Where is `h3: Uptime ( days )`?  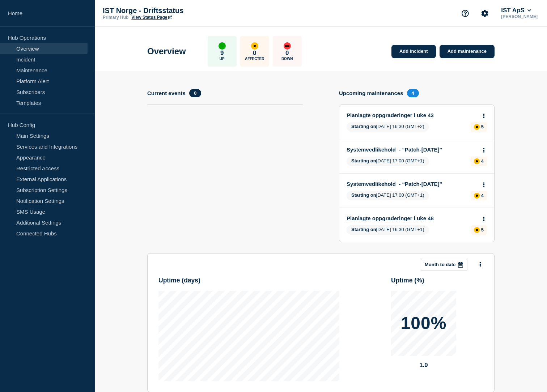 h3: Uptime ( days ) is located at coordinates (179, 280).